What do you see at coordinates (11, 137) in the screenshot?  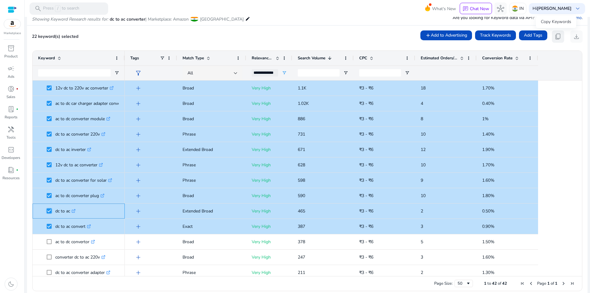 I see `p: Tools` at bounding box center [11, 137].